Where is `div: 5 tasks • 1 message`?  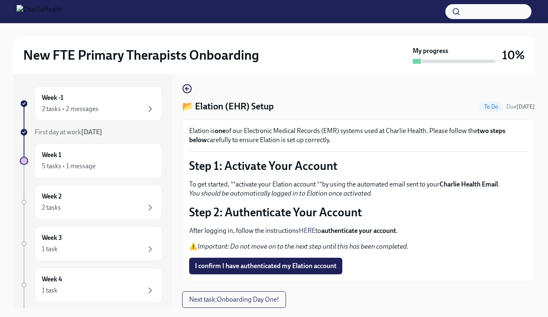
div: 5 tasks • 1 message is located at coordinates (69, 166).